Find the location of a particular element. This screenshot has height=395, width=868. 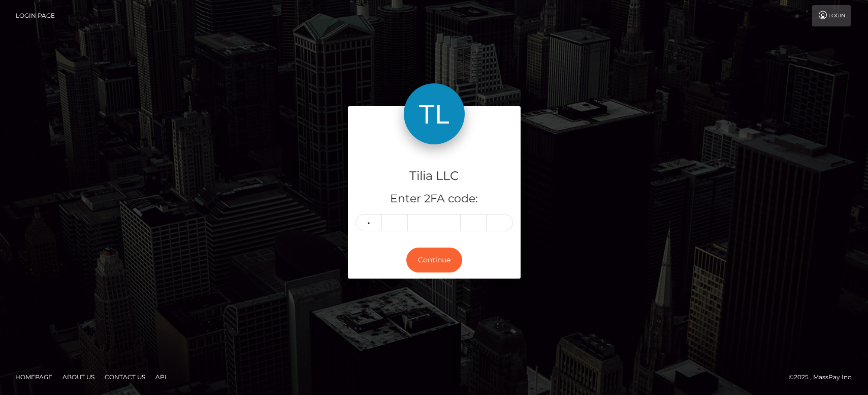

a: API is located at coordinates (161, 377).